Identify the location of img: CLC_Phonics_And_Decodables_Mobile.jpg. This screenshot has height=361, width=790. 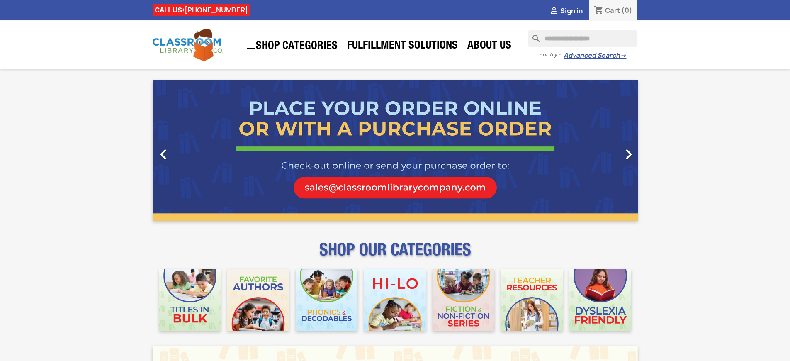
(326, 299).